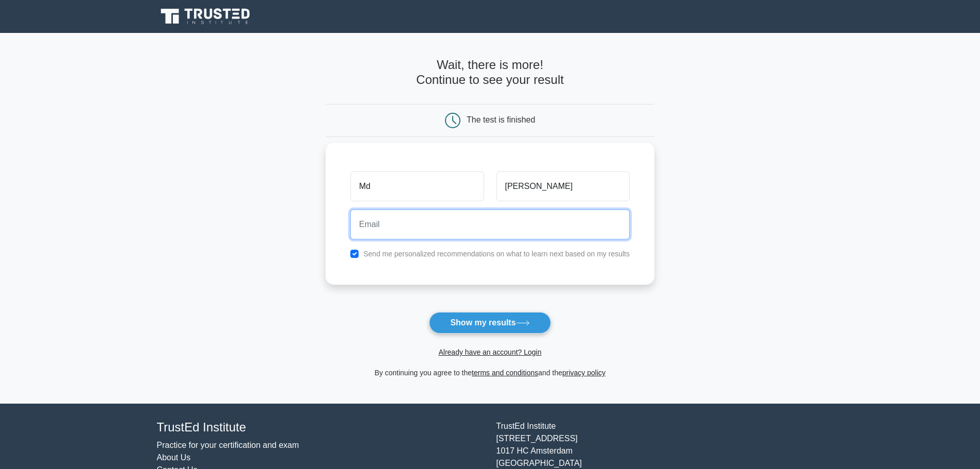  I want to click on div: By continuing you agree to the and the, so click(490, 373).